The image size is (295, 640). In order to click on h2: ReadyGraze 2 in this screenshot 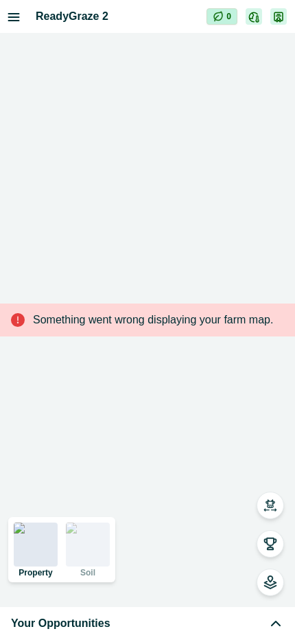, I will do `click(121, 16)`.